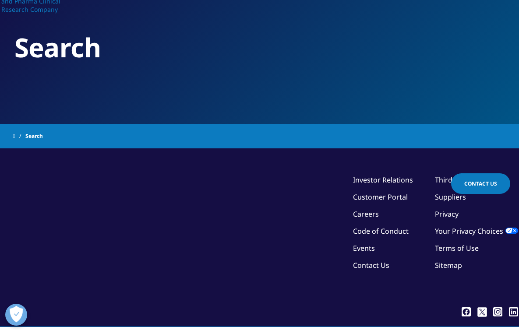 The height and width of the screenshot is (330, 519). I want to click on span: Search, so click(34, 136).